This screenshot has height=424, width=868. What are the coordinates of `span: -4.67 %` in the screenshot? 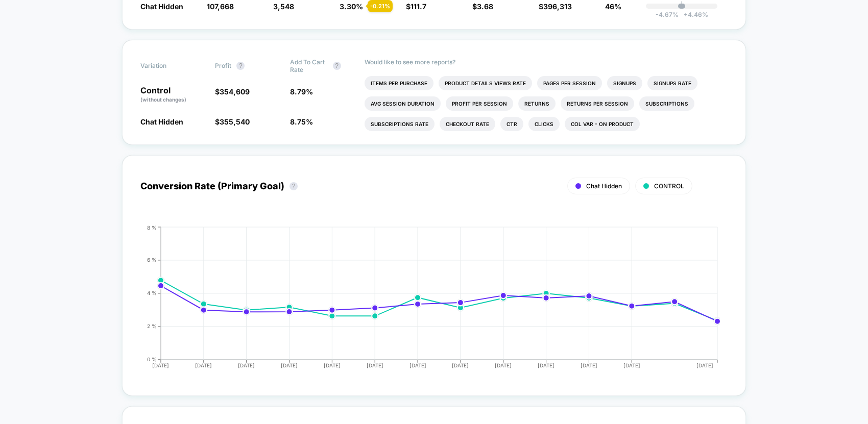 It's located at (666, 14).